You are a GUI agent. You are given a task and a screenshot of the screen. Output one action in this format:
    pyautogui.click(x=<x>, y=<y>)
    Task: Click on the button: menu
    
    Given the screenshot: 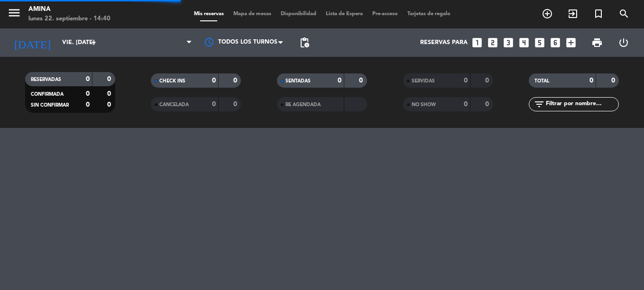 What is the action you would take?
    pyautogui.click(x=14, y=14)
    